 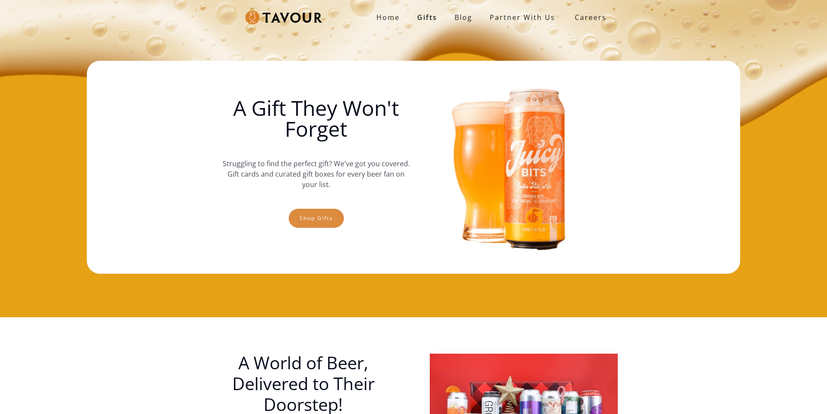 I want to click on a: Home, so click(x=388, y=17).